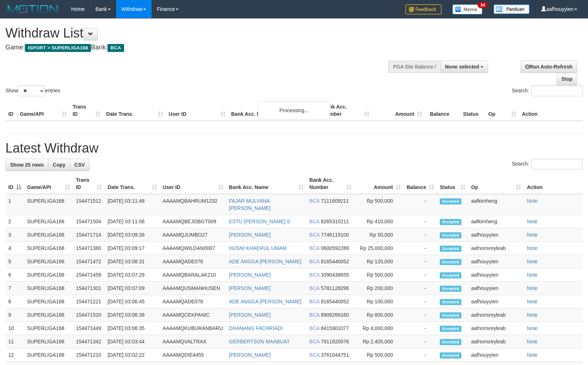 The image size is (588, 365). What do you see at coordinates (33, 9) in the screenshot?
I see `img: MOTION_logo.png` at bounding box center [33, 9].